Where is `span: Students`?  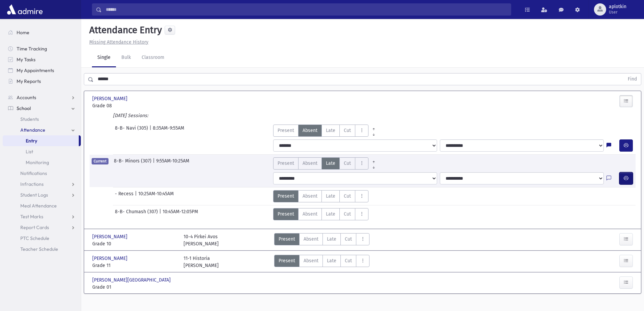
span: Students is located at coordinates (29, 119).